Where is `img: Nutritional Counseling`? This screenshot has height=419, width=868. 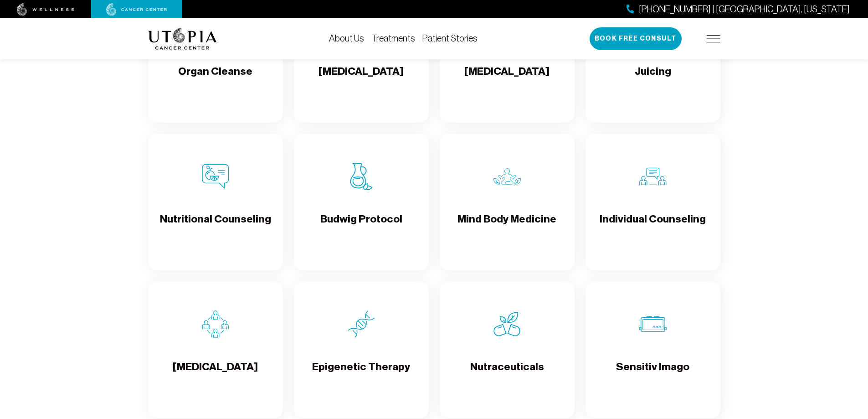
img: Nutritional Counseling is located at coordinates (216, 176).